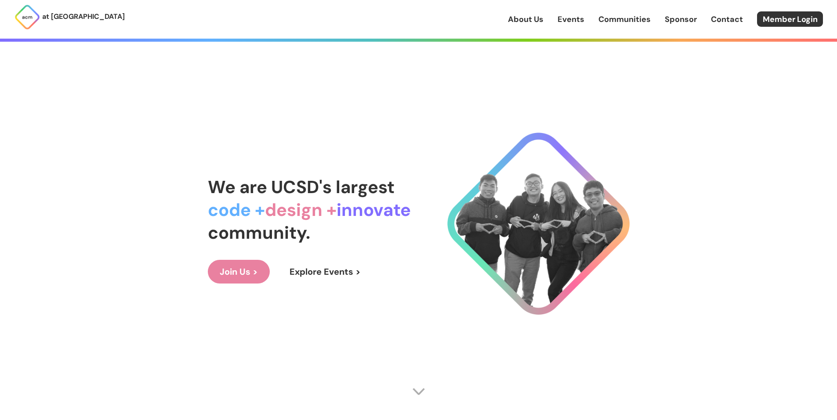 This screenshot has height=420, width=837. I want to click on span: innovate, so click(373, 210).